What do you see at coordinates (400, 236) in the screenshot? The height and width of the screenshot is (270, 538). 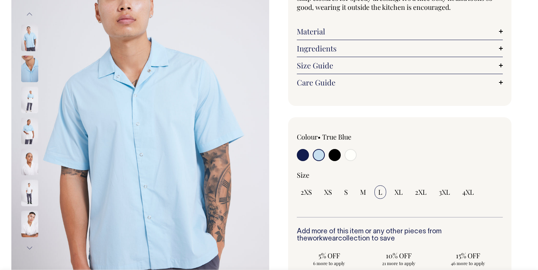 I see `h6: Add more of this item or any other pieces from the collection to save` at bounding box center [400, 236].